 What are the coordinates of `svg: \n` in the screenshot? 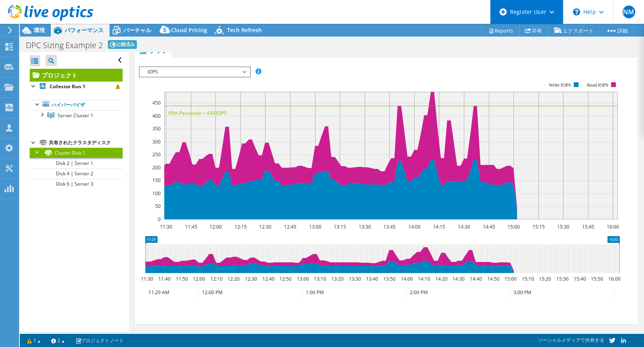 It's located at (576, 12).